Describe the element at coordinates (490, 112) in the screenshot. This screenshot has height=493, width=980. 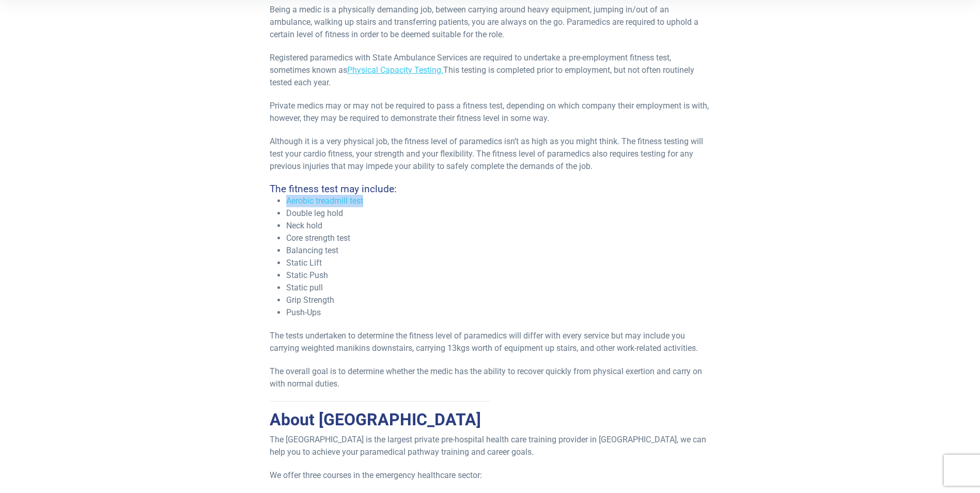
I see `p: Private medics may or may not be required to pass a fitness test, depending on which company thei...` at that location.